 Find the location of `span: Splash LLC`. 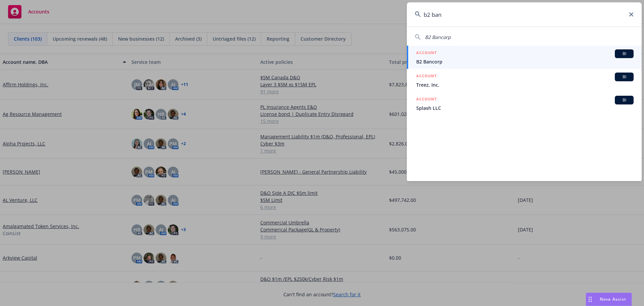

span: Splash LLC is located at coordinates (525, 108).